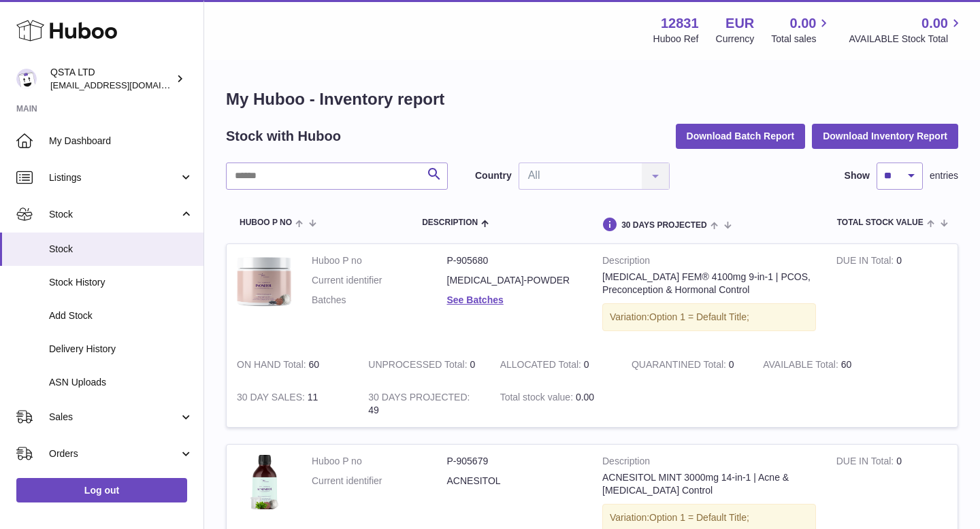  What do you see at coordinates (709, 317) in the screenshot?
I see `div: Variation:` at bounding box center [709, 317].